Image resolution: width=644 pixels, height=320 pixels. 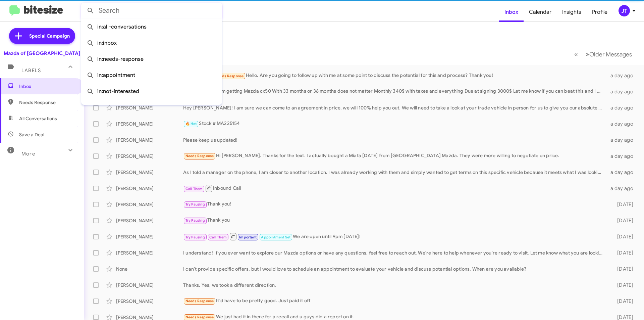 I want to click on span: Appointment Set, so click(x=276, y=237).